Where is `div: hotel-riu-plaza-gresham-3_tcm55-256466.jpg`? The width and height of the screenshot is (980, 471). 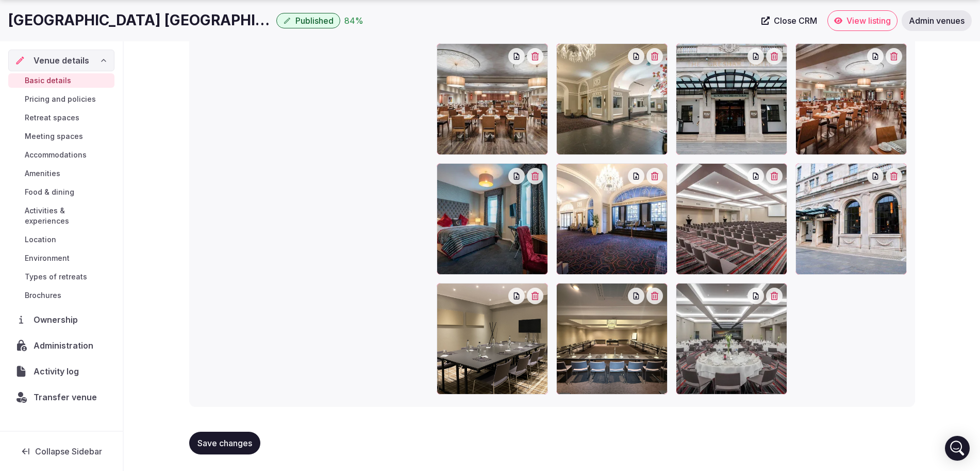
div: hotel-riu-plaza-gresham-3_tcm55-256466.jpg is located at coordinates (851, 218).